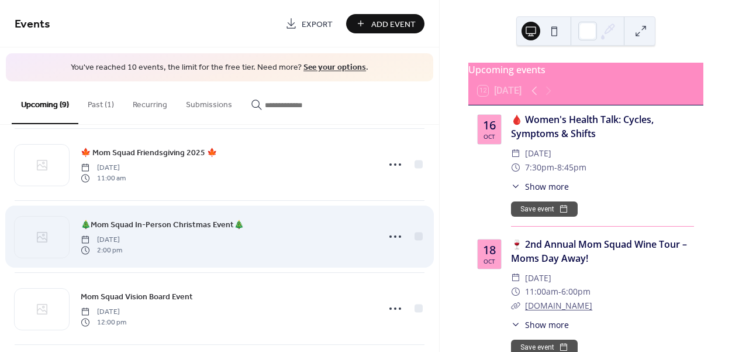 Image resolution: width=732 pixels, height=352 pixels. Describe the element at coordinates (599, 251) in the screenshot. I see `a: 🍷 2nd Annual Mom Squad Wine Tour – Moms Day Away!` at that location.